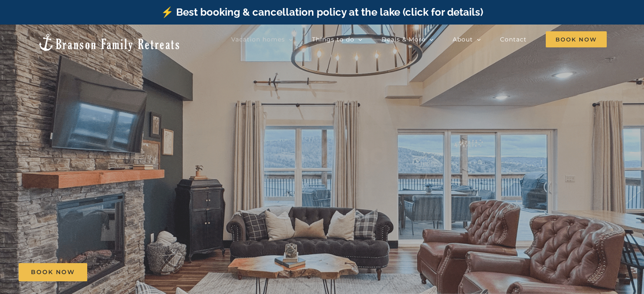 The image size is (644, 294). What do you see at coordinates (258, 39) in the screenshot?
I see `span: Vacation homes` at bounding box center [258, 39].